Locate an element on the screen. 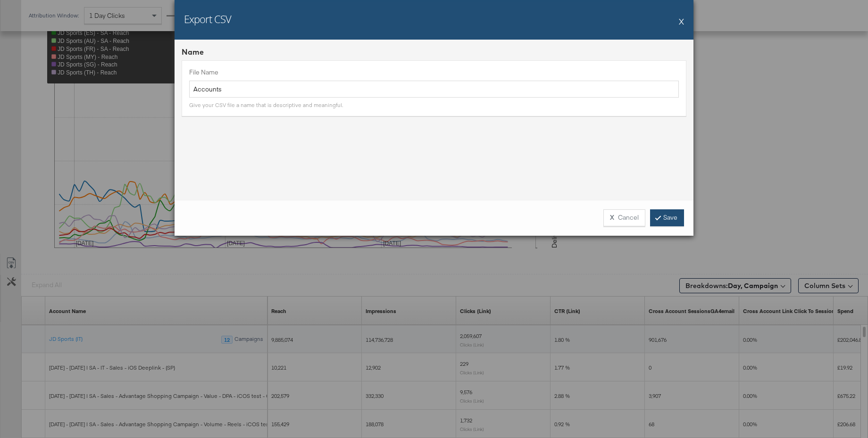  div: Name is located at coordinates (434, 52).